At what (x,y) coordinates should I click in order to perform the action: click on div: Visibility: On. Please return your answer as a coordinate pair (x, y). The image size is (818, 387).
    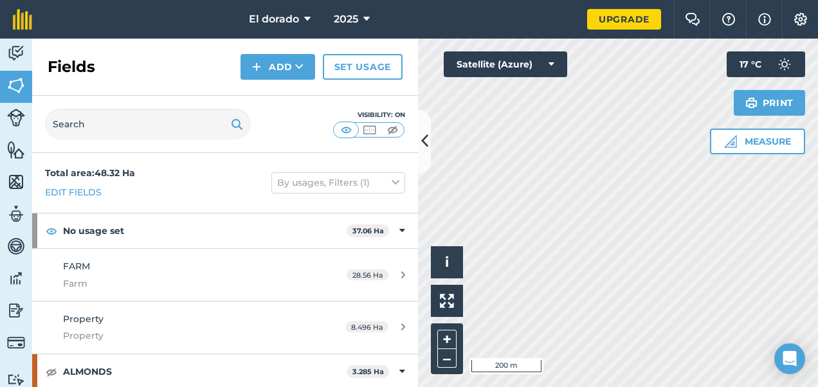
    Looking at the image, I should click on (369, 115).